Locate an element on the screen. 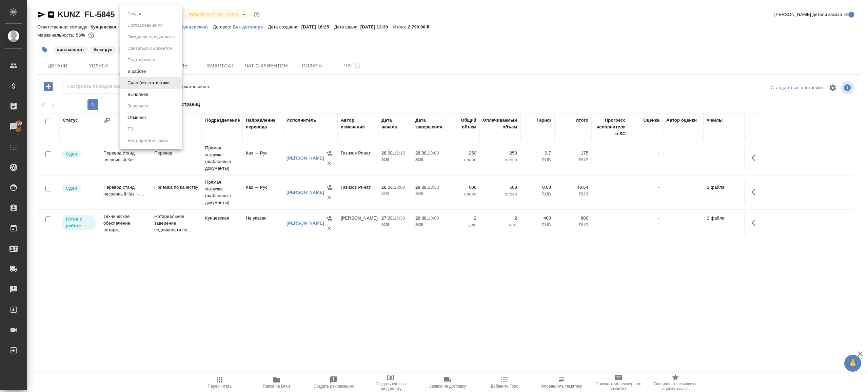  button: Подтвержден is located at coordinates (142, 60).